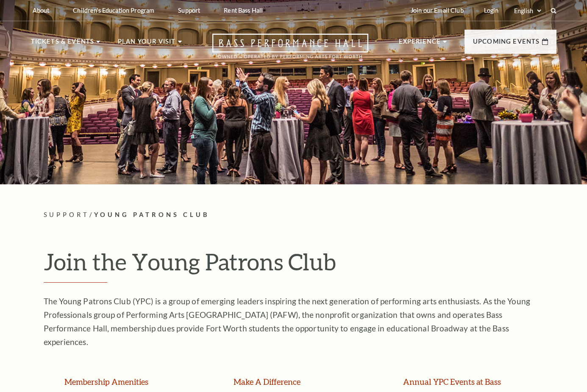 The height and width of the screenshot is (392, 587). What do you see at coordinates (63, 44) in the screenshot?
I see `p: Tickets & Events` at bounding box center [63, 44].